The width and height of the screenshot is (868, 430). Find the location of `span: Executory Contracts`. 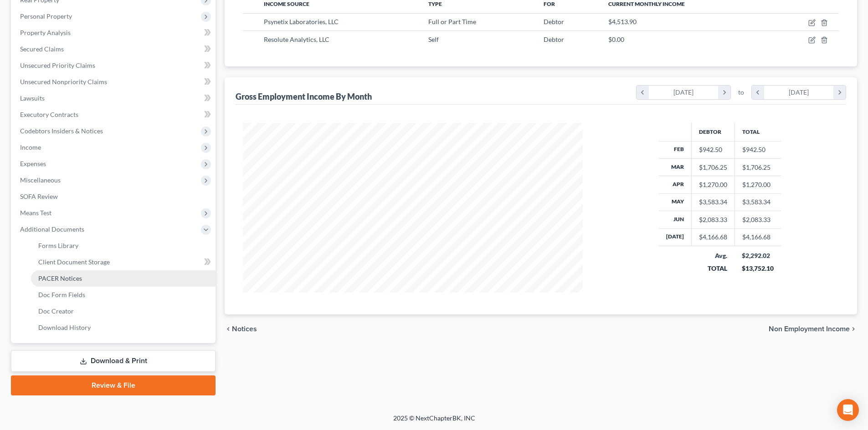

span: Executory Contracts is located at coordinates (49, 114).